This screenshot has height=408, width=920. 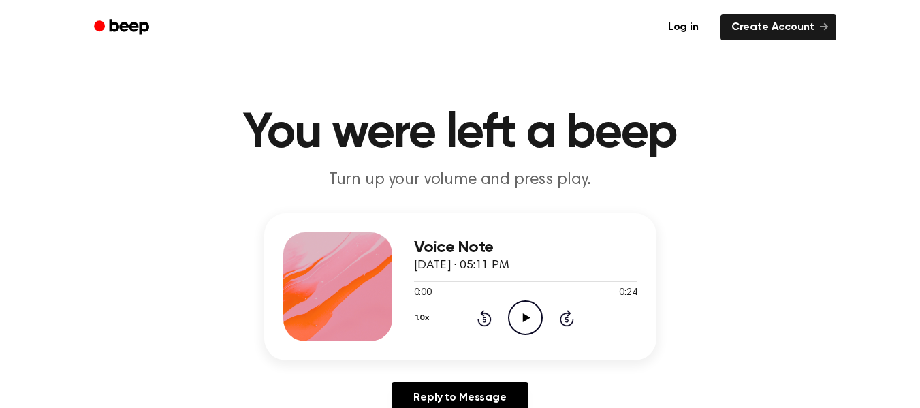 I want to click on span: 0:24, so click(x=628, y=293).